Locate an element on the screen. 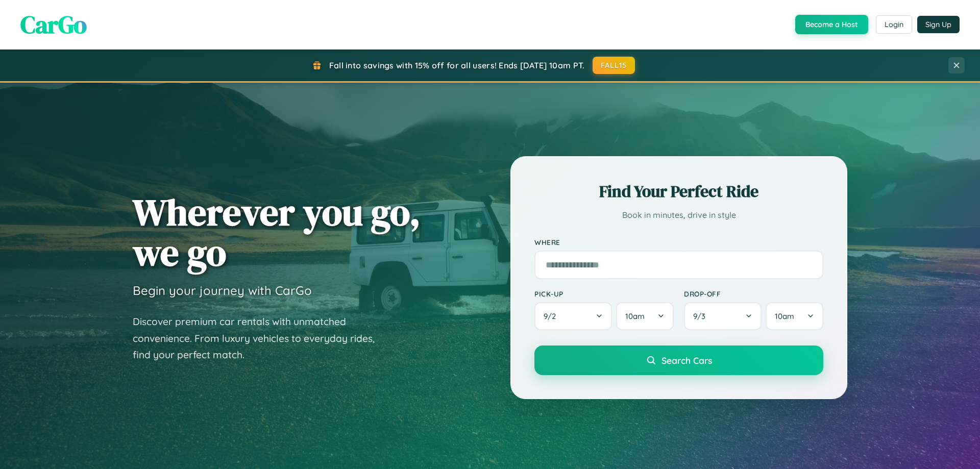 The height and width of the screenshot is (469, 980). button: FALL15 is located at coordinates (614, 66).